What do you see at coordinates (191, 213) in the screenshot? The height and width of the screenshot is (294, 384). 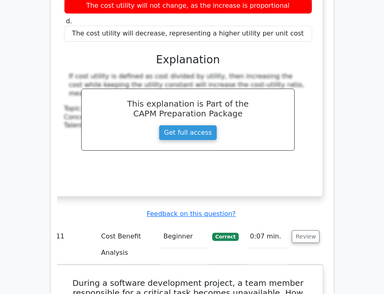 I see `u: Feedback on this question?` at bounding box center [191, 213].